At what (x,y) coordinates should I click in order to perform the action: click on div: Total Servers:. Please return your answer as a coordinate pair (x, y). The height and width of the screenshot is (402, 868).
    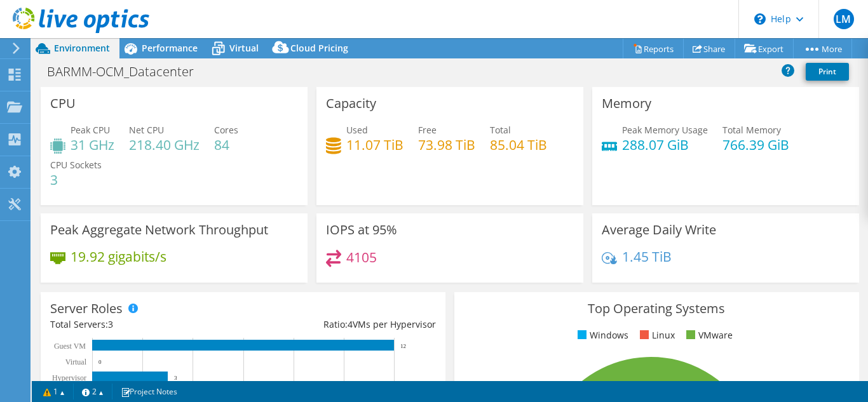
    Looking at the image, I should click on (146, 325).